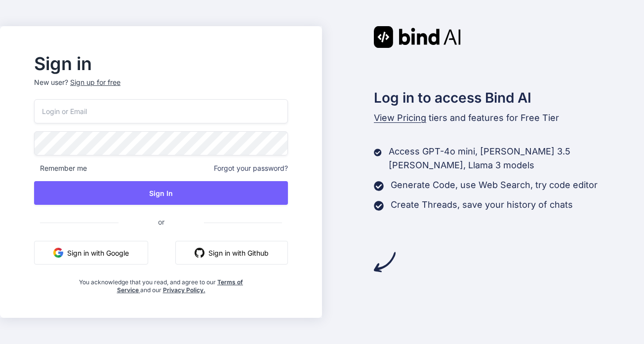  What do you see at coordinates (509, 118) in the screenshot?
I see `p: tiers and features for Free Tier` at bounding box center [509, 118].